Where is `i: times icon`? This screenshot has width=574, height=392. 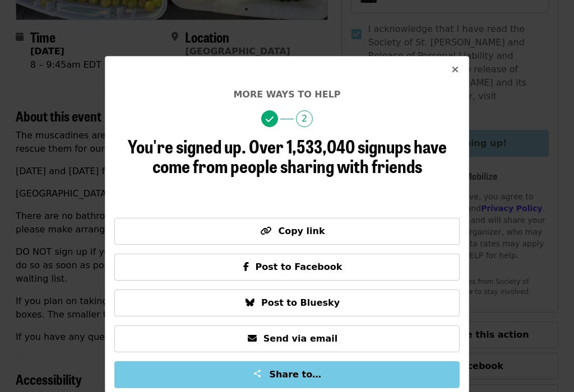 i: times icon is located at coordinates (455, 69).